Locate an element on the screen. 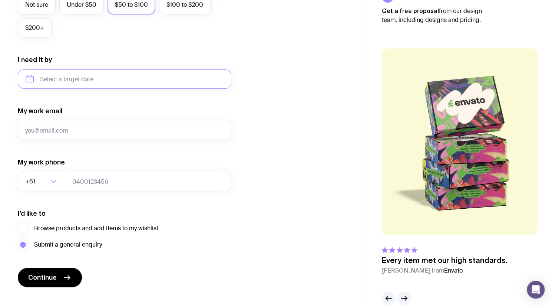 Image resolution: width=552 pixels, height=306 pixels. input: Search for option is located at coordinates (42, 181).